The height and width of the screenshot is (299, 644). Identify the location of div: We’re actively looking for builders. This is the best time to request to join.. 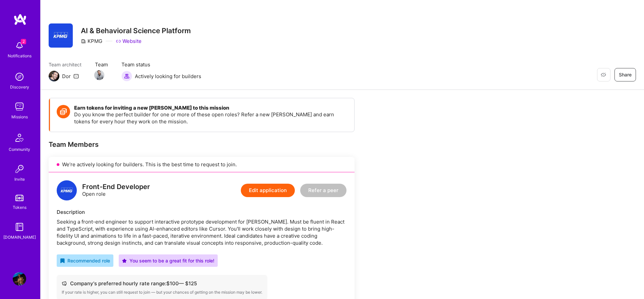
(201, 164).